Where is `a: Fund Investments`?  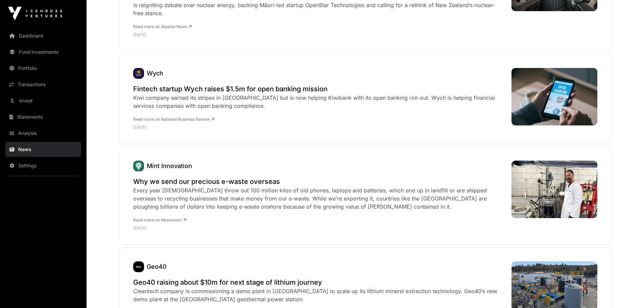
a: Fund Investments is located at coordinates (43, 52).